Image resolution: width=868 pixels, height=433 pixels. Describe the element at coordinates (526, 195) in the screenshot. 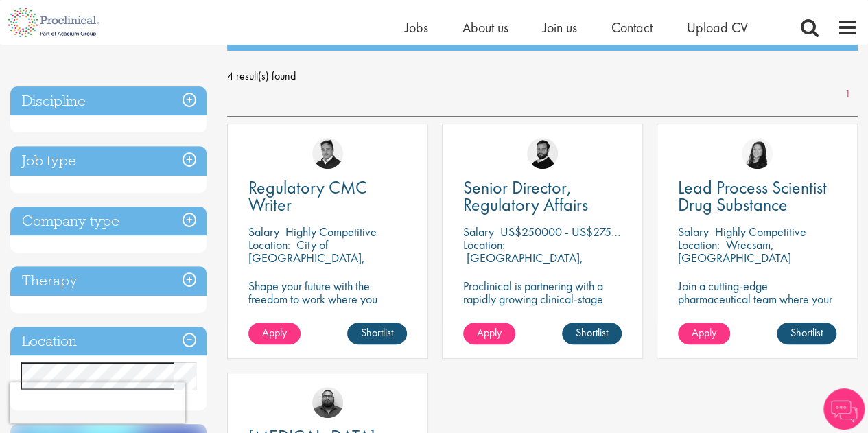

I see `span: Senior Director, Regulatory Affairs` at that location.